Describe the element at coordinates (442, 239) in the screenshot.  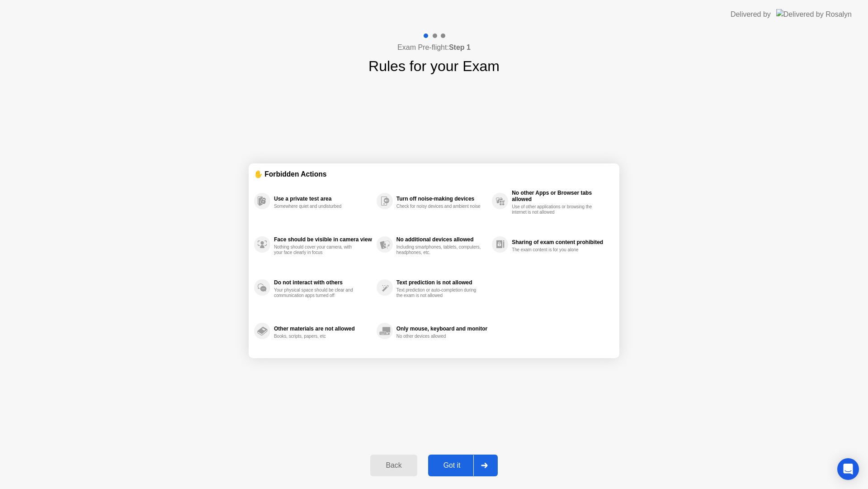
I see `div: No additional devices allowed` at that location.